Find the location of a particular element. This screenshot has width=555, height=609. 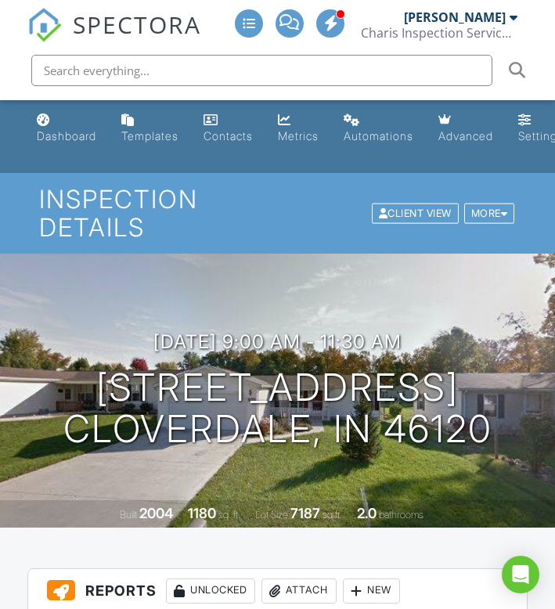

div: Open Intercom Messenger is located at coordinates (520, 574).